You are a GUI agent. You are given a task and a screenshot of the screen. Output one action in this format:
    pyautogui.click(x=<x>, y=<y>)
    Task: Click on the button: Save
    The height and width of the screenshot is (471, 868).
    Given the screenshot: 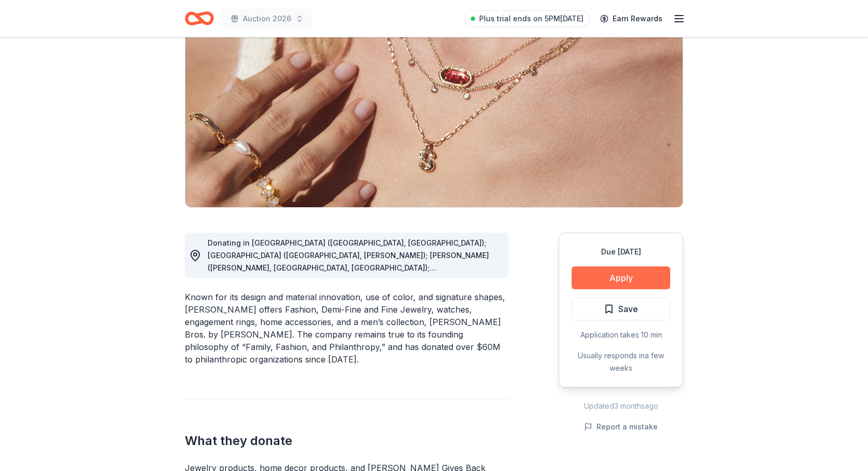 What is the action you would take?
    pyautogui.click(x=621, y=309)
    